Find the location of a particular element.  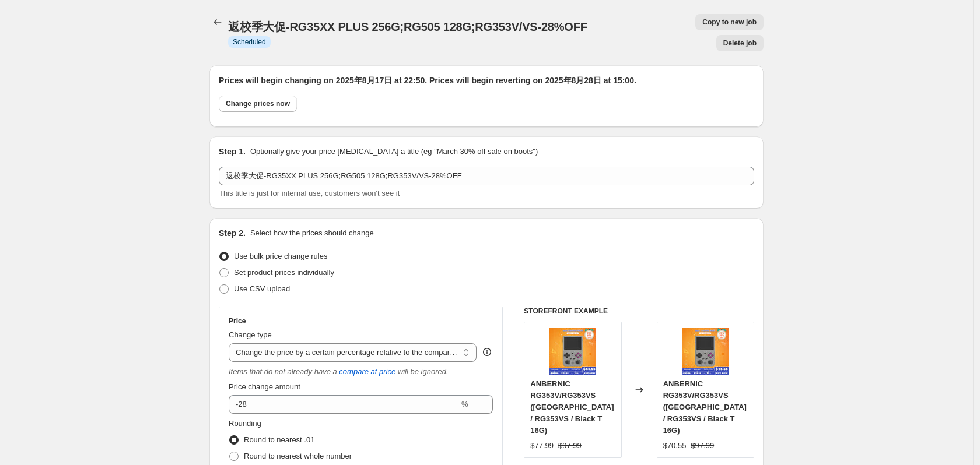

i: compare at price is located at coordinates (367, 372).